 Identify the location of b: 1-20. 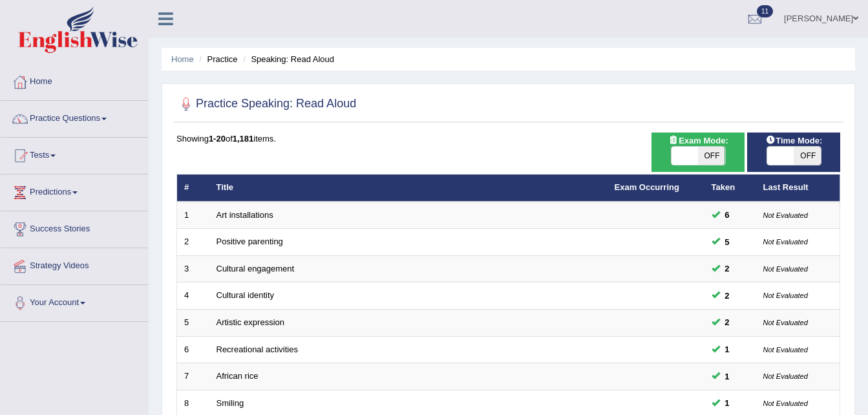
(217, 139).